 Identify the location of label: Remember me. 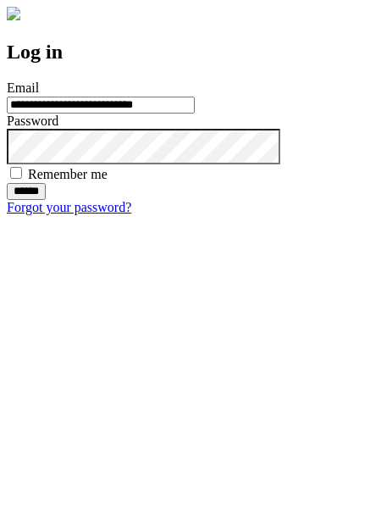
(68, 174).